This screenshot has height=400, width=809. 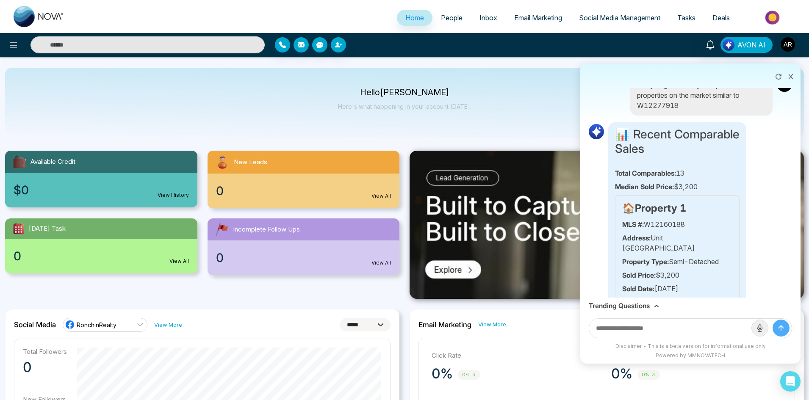 I want to click on div: Powered by MMNOVATECH, so click(x=690, y=356).